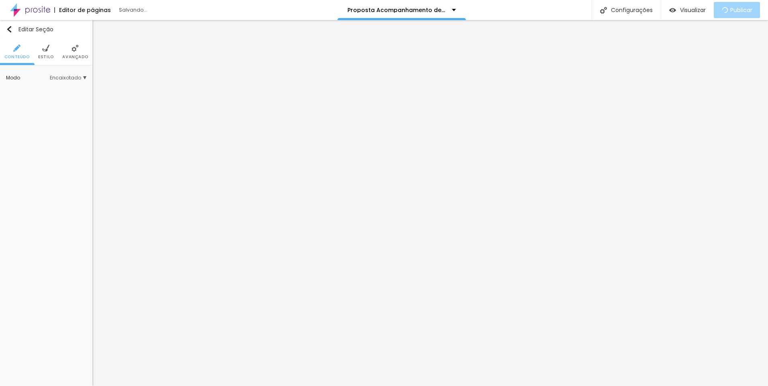 The height and width of the screenshot is (386, 768). What do you see at coordinates (17, 57) in the screenshot?
I see `span: Conteúdo` at bounding box center [17, 57].